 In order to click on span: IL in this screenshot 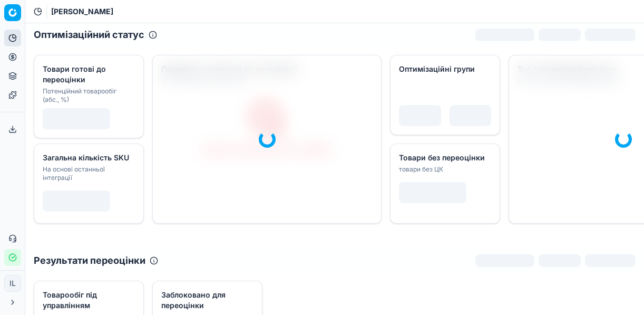, I will do `click(12, 283)`.